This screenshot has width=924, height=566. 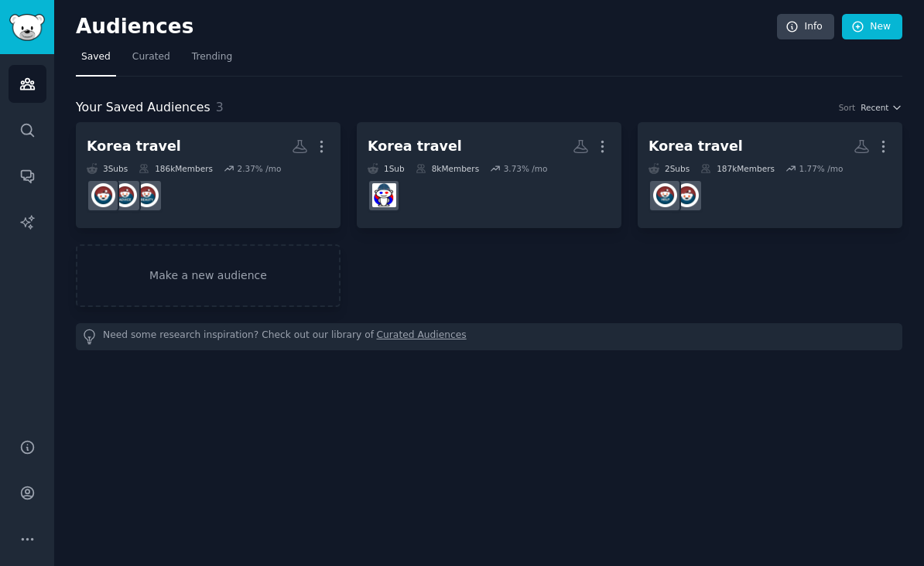 I want to click on img: GummySearch logo, so click(x=27, y=27).